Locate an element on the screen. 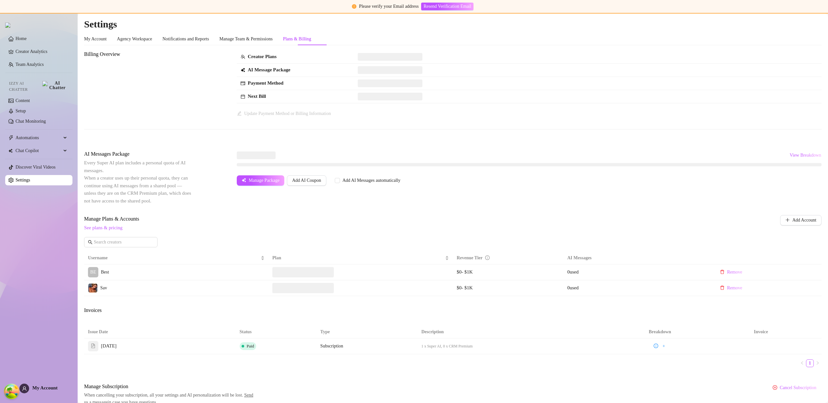 The height and width of the screenshot is (403, 828). span: Username is located at coordinates (174, 258).